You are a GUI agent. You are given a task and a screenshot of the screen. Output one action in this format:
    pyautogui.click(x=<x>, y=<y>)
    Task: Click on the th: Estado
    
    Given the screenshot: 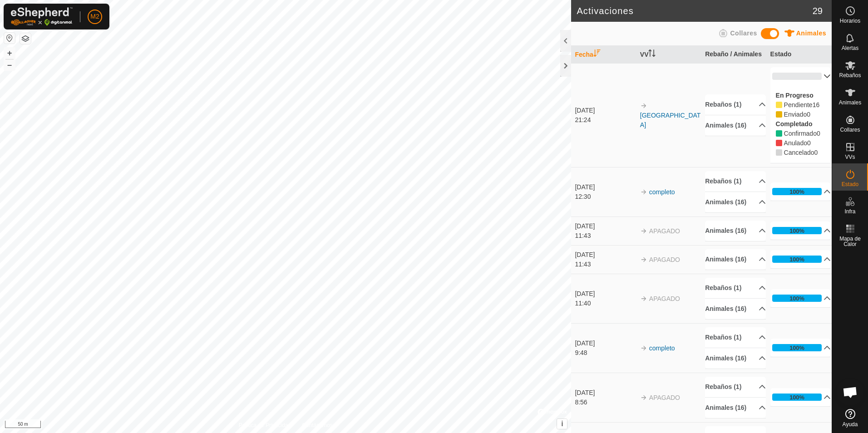 What is the action you would take?
    pyautogui.click(x=799, y=55)
    